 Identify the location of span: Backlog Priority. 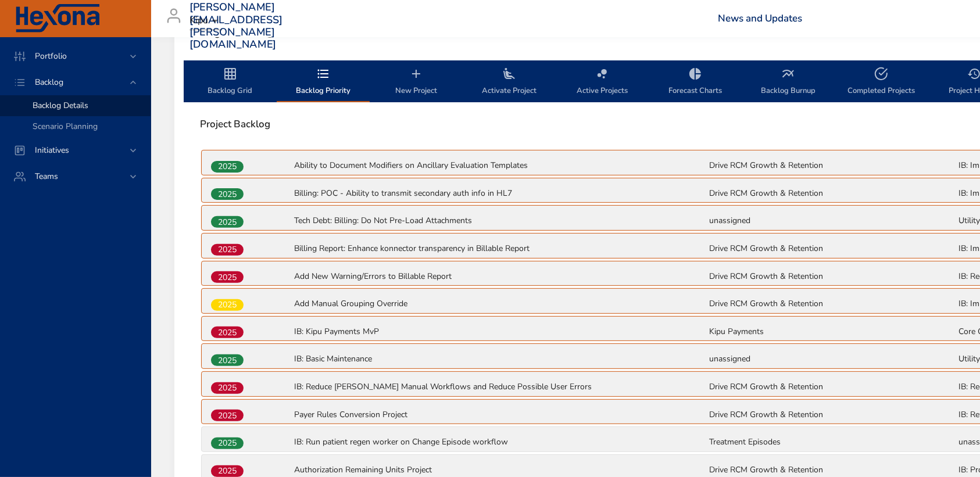
(323, 82).